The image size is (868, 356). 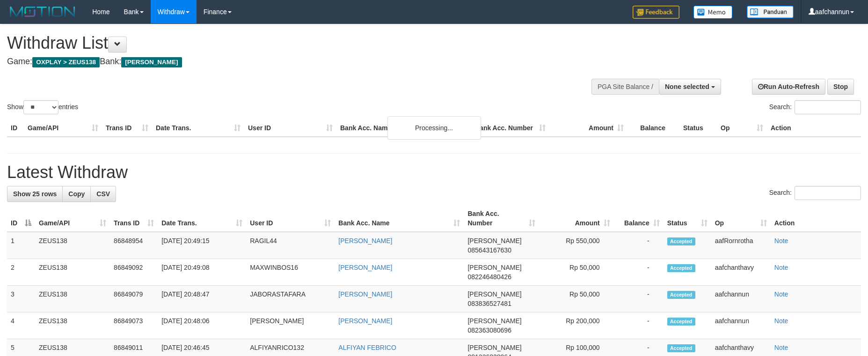 What do you see at coordinates (653, 128) in the screenshot?
I see `th: Balance` at bounding box center [653, 128].